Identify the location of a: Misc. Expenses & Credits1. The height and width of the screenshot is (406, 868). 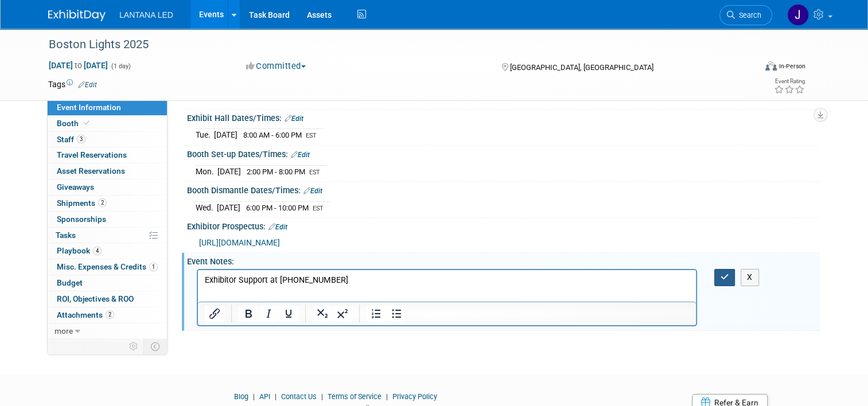
(107, 266).